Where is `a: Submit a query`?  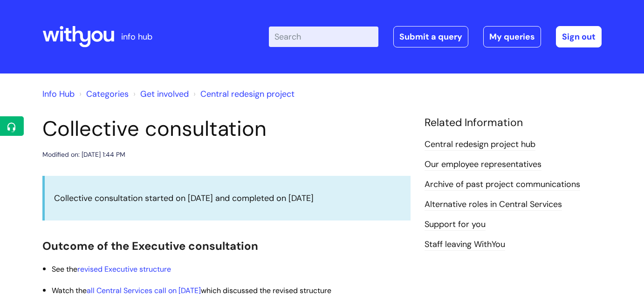 a: Submit a query is located at coordinates (430, 37).